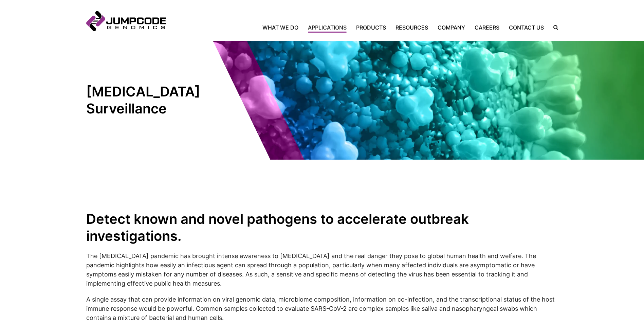  What do you see at coordinates (487, 27) in the screenshot?
I see `a: Careers` at bounding box center [487, 27].